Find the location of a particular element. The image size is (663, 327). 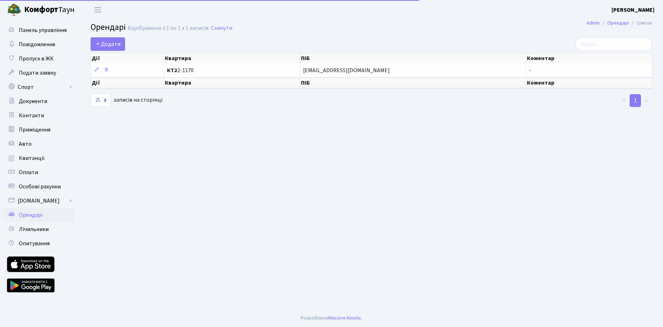

a: Контакти is located at coordinates (39, 115).